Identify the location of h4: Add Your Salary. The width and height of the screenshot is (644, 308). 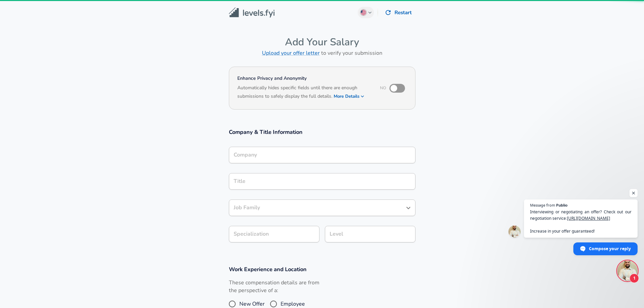
(322, 42).